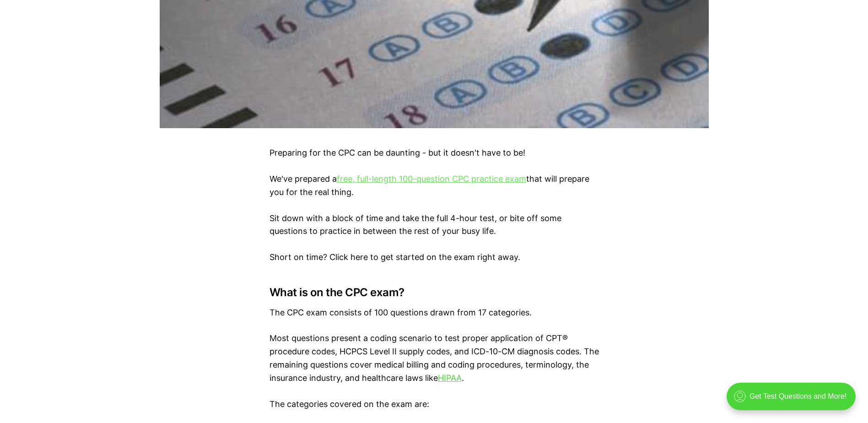 The width and height of the screenshot is (868, 423). What do you see at coordinates (434, 405) in the screenshot?
I see `p: The categories covered on the exam are:` at bounding box center [434, 405].